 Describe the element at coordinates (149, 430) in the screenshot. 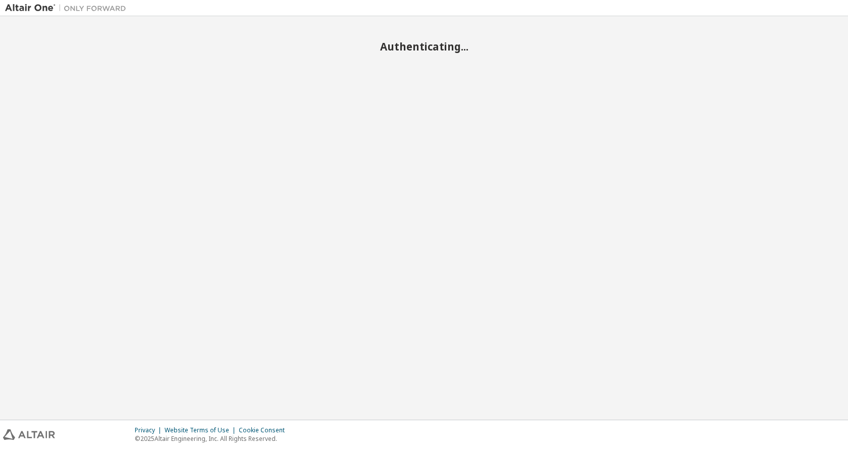

I see `div: Privacy` at that location.